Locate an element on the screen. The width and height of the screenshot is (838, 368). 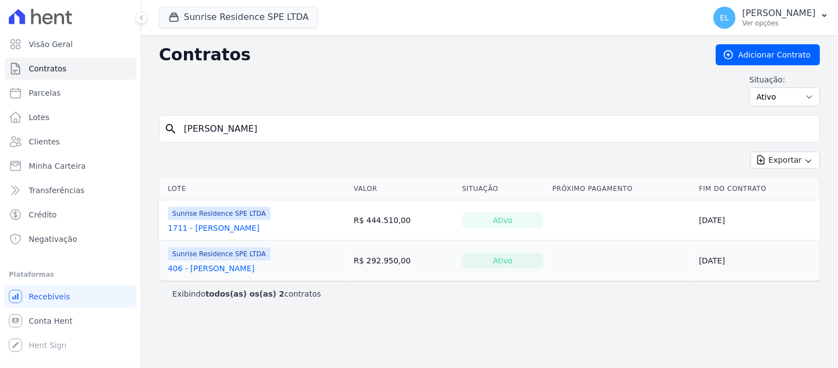
span: Negativação is located at coordinates (53, 239).